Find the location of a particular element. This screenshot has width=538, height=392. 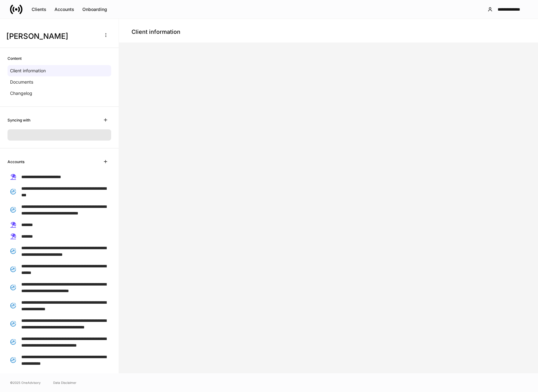

button: Onboarding is located at coordinates (95, 9).